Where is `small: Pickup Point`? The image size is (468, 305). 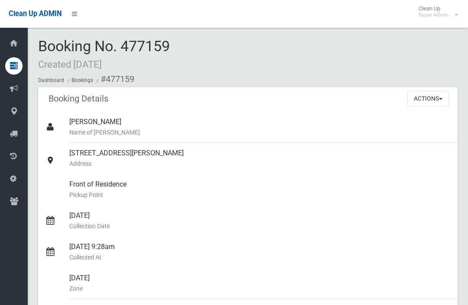 small: Pickup Point is located at coordinates (260, 195).